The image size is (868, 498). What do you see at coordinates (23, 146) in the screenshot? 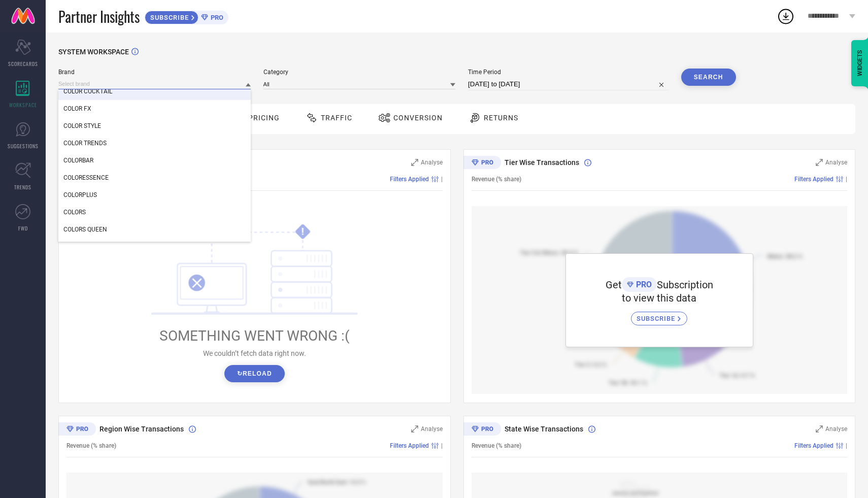
I see `span: SUGGESTIONS` at bounding box center [23, 146].